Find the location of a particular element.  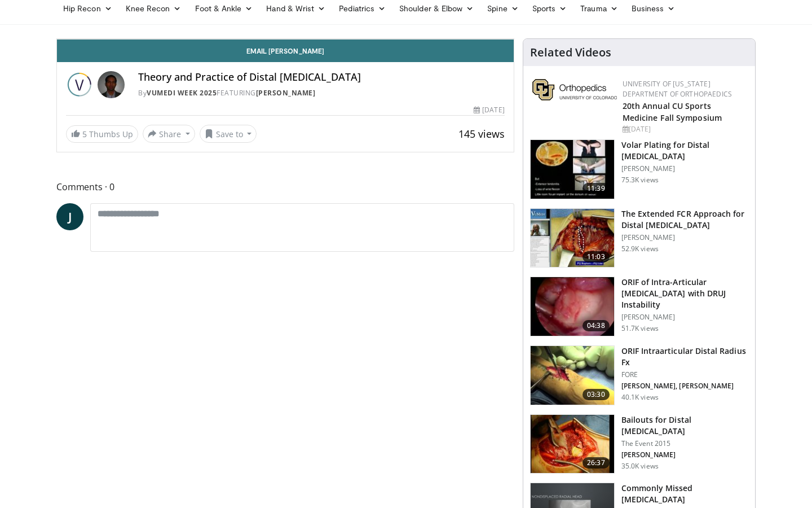

span: 11:39 is located at coordinates (596, 189).